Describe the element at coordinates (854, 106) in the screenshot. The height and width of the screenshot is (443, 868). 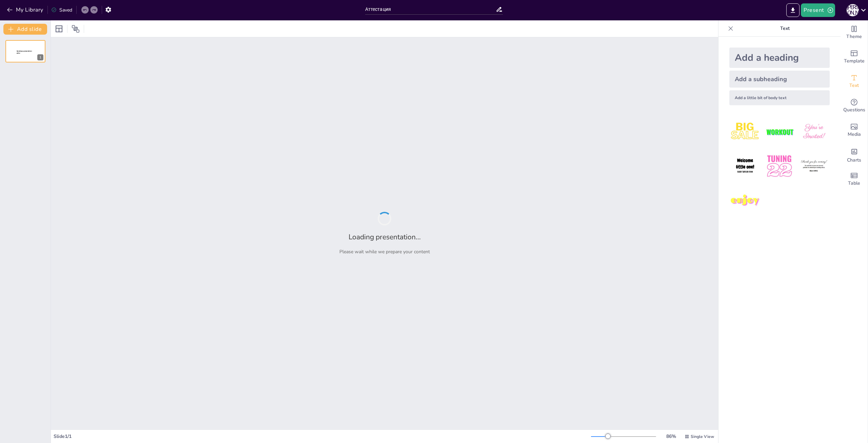
I see `div: Get real-time input from your audience` at that location.